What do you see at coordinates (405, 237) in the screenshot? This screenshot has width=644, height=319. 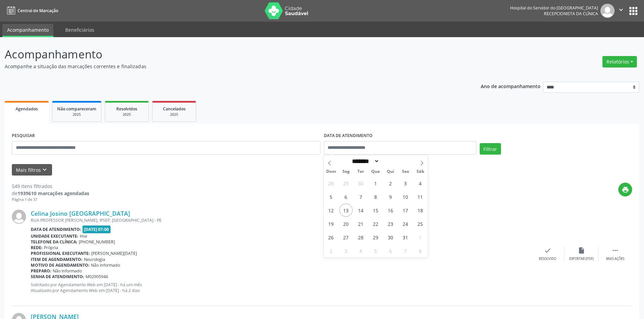 I see `span: Outubro 31, 2025` at bounding box center [405, 237].